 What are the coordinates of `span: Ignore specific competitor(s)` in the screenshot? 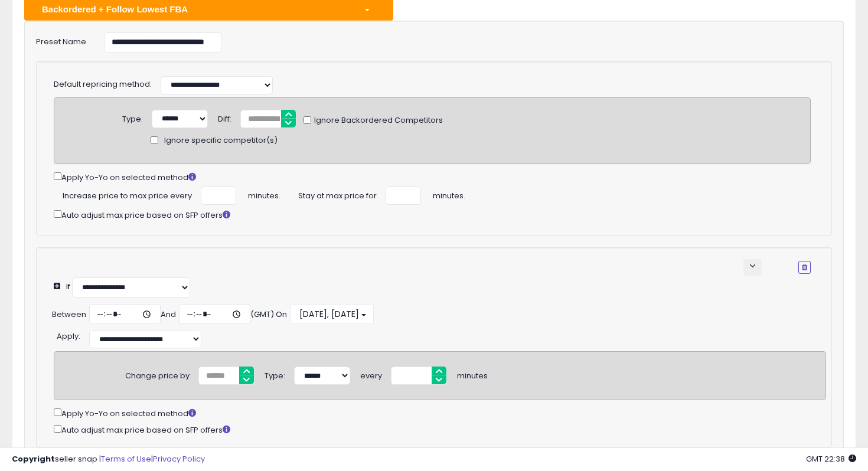 It's located at (221, 140).